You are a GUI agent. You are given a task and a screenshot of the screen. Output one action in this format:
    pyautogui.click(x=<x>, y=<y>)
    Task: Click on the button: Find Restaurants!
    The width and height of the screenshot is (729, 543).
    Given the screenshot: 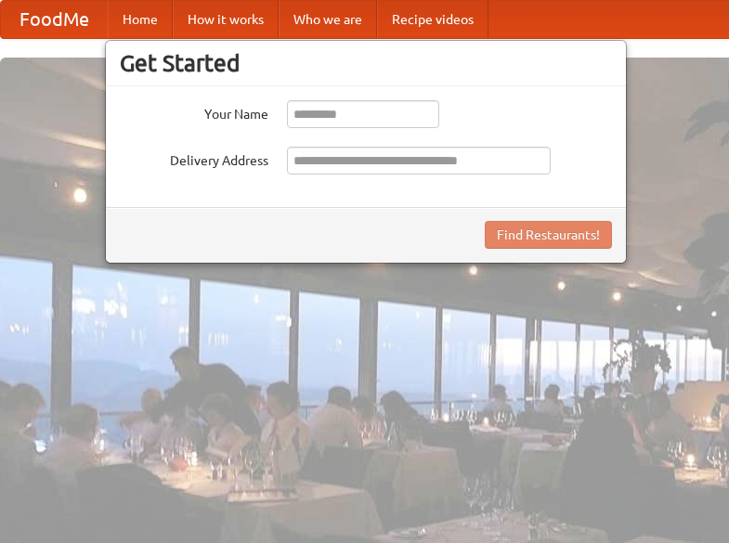 What is the action you would take?
    pyautogui.click(x=548, y=235)
    